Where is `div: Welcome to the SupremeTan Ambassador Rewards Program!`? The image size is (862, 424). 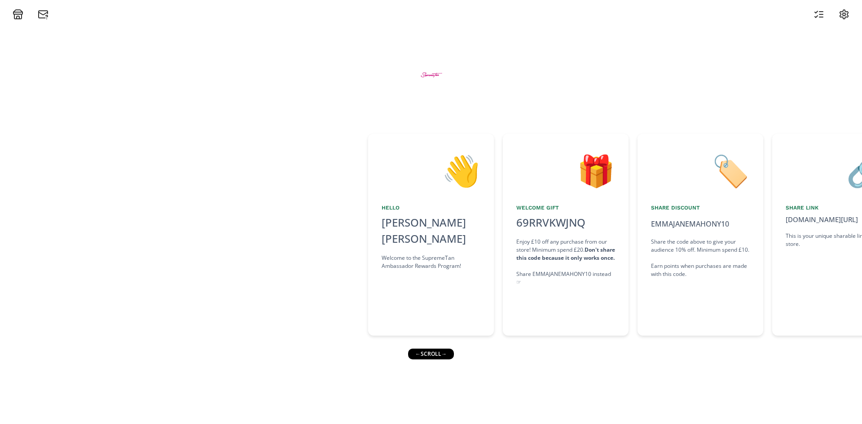 div: Welcome to the SupremeTan Ambassador Rewards Program! is located at coordinates (431, 262).